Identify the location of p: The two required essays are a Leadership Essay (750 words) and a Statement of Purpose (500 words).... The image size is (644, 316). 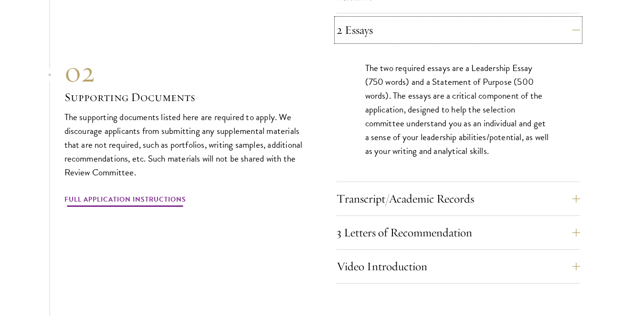
(458, 109).